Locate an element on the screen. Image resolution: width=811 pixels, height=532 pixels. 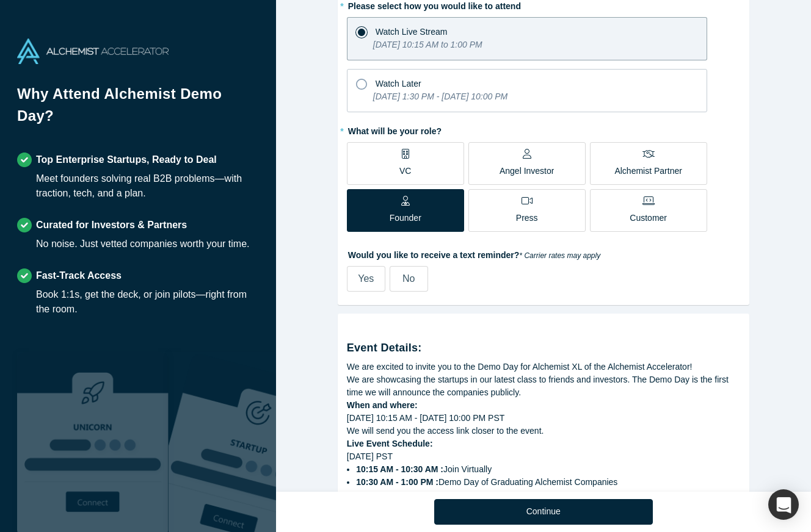
strong: Live Event Schedule: is located at coordinates (390, 443).